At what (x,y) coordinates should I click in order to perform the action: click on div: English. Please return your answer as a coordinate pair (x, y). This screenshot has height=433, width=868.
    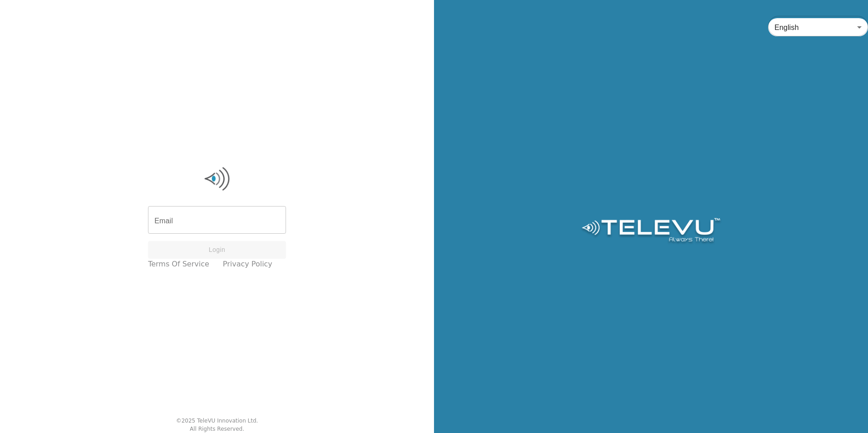
    Looking at the image, I should click on (818, 27).